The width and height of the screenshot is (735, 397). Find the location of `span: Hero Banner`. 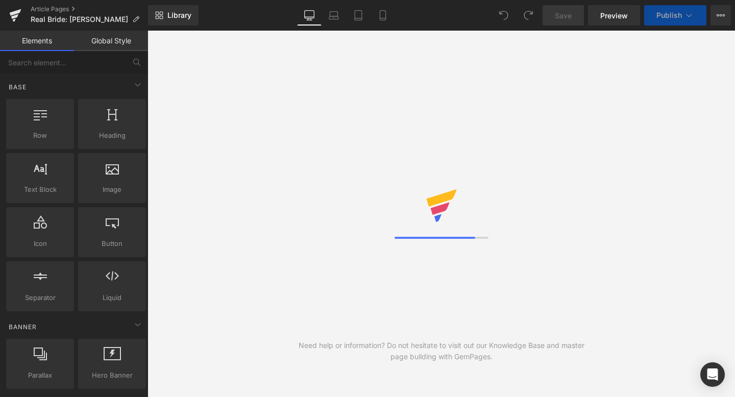

span: Hero Banner is located at coordinates (112, 375).